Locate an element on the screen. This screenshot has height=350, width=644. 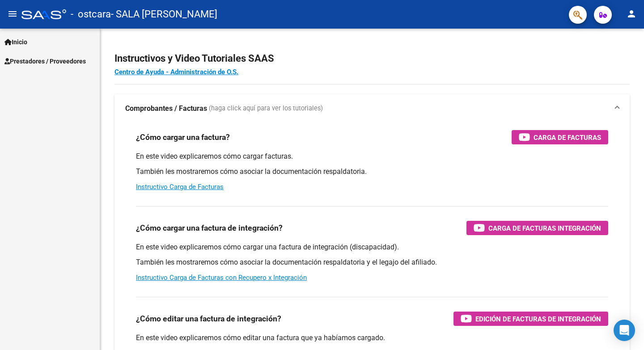
mat-expansion-panel-header: Comprobantes / Facturas (haga click aquí para ver los tutoriales) is located at coordinates (372, 108).